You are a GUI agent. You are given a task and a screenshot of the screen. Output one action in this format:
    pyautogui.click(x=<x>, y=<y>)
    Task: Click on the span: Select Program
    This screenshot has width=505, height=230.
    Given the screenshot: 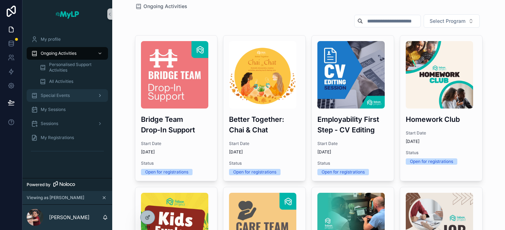 What is the action you would take?
    pyautogui.click(x=448, y=21)
    